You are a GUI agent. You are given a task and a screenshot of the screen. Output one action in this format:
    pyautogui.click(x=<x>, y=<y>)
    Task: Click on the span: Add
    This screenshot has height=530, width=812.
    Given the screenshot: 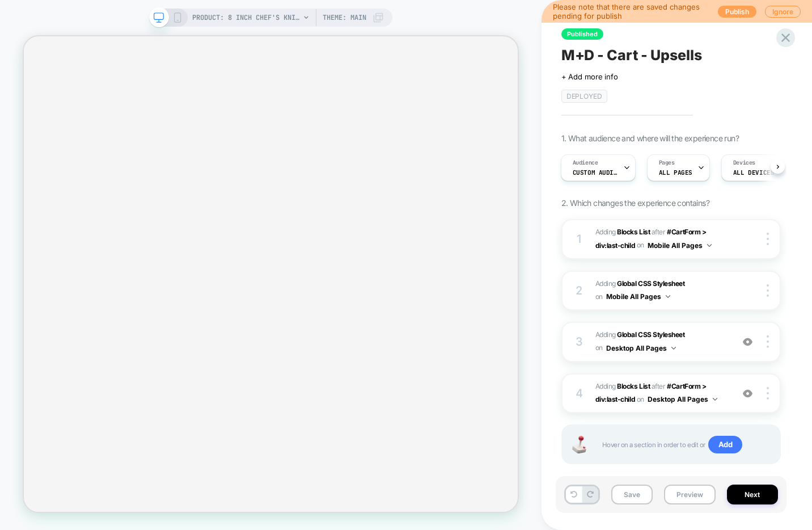 What is the action you would take?
    pyautogui.click(x=725, y=445)
    